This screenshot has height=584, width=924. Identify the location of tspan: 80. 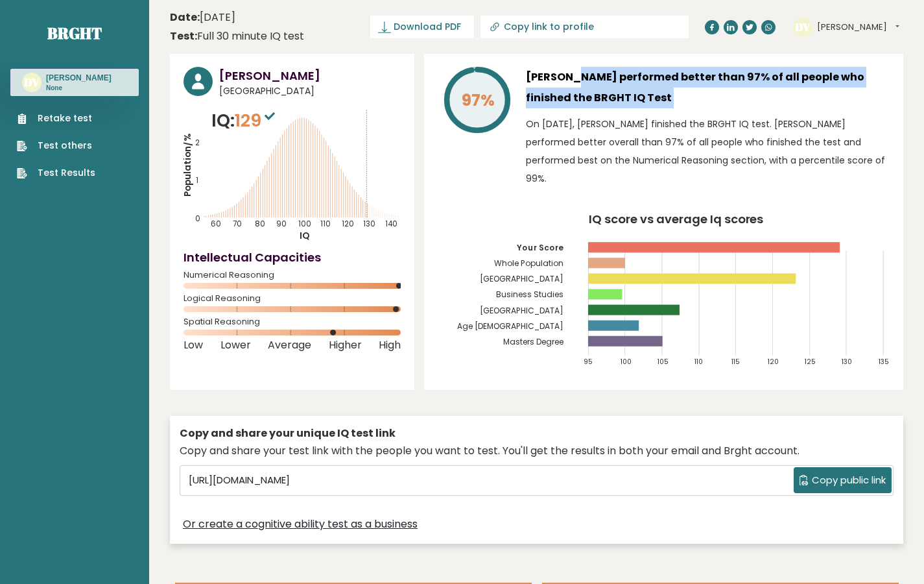
(260, 224).